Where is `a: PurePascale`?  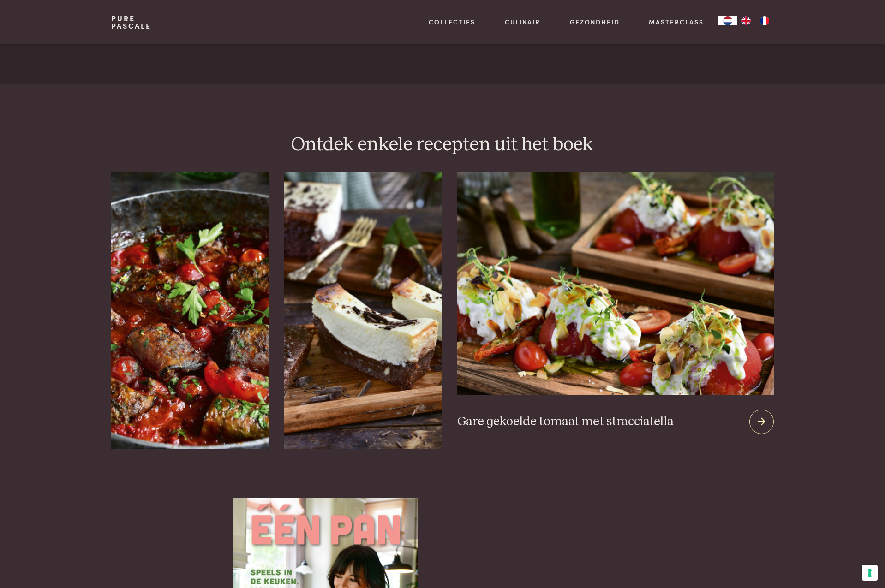
a: PurePascale is located at coordinates (131, 22).